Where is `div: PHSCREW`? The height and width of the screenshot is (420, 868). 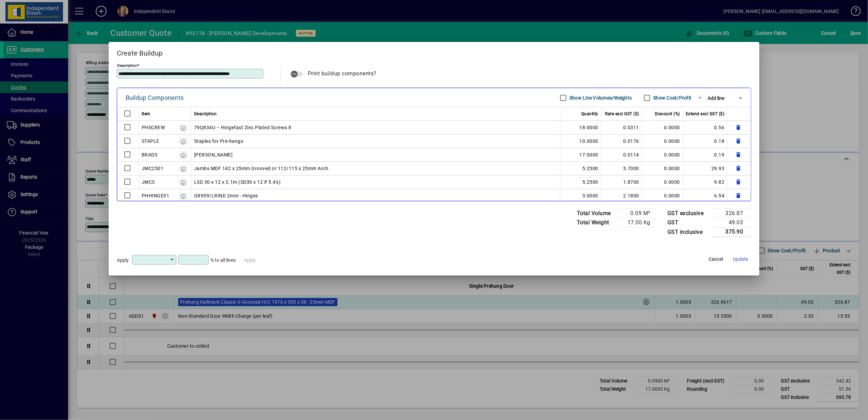
div: PHSCREW is located at coordinates (153, 127).